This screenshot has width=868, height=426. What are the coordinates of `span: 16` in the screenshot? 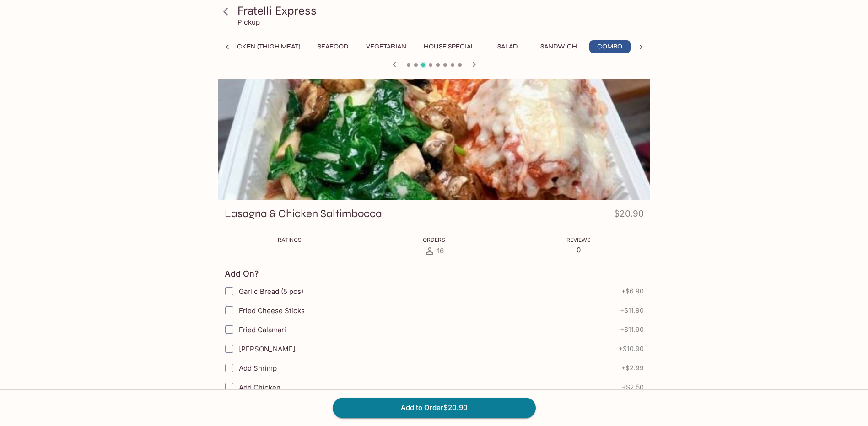 It's located at (440, 250).